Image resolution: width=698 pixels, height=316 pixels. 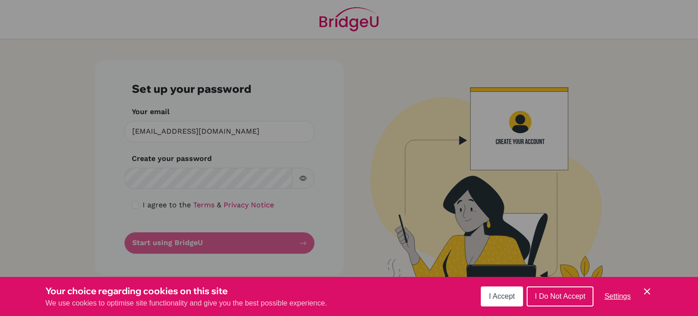 What do you see at coordinates (502, 296) in the screenshot?
I see `button: I Accept` at bounding box center [502, 296].